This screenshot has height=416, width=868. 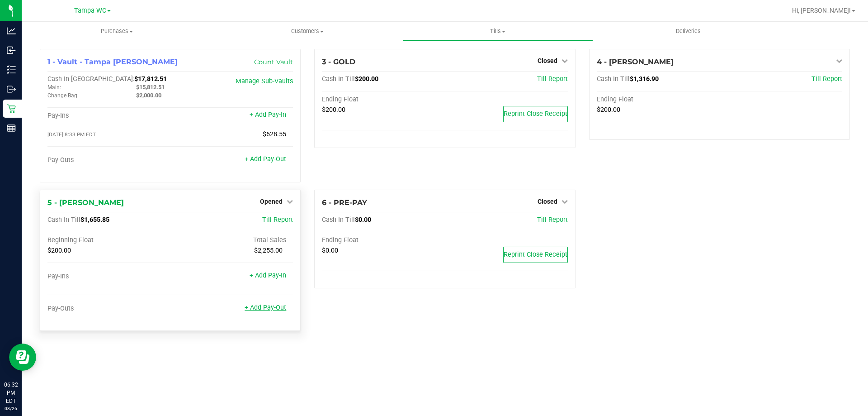 What do you see at coordinates (273, 62) in the screenshot?
I see `a: Count Vault` at bounding box center [273, 62].